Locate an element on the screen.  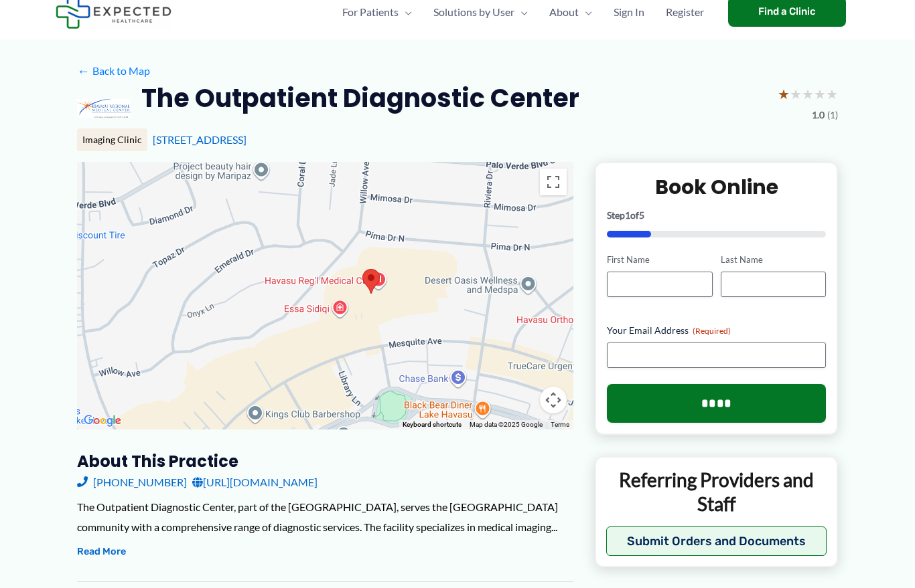
label: Last Name is located at coordinates (773, 260).